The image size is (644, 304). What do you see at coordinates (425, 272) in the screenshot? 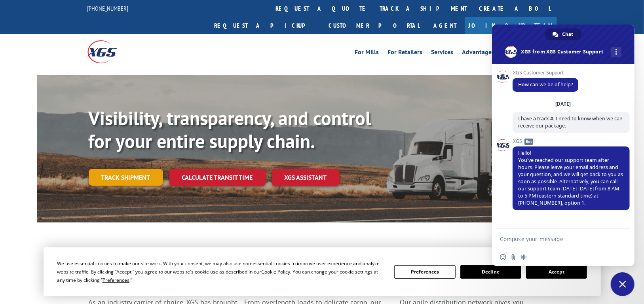
I see `button: Preferences` at bounding box center [425, 272].